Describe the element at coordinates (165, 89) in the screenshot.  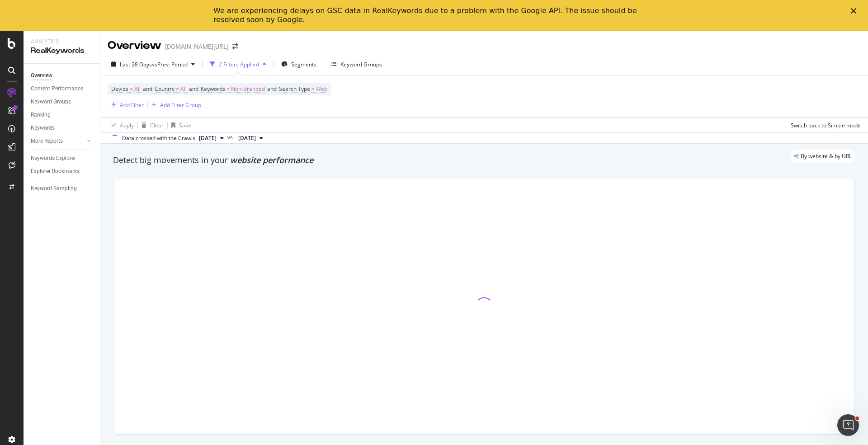
I see `span: Country` at that location.